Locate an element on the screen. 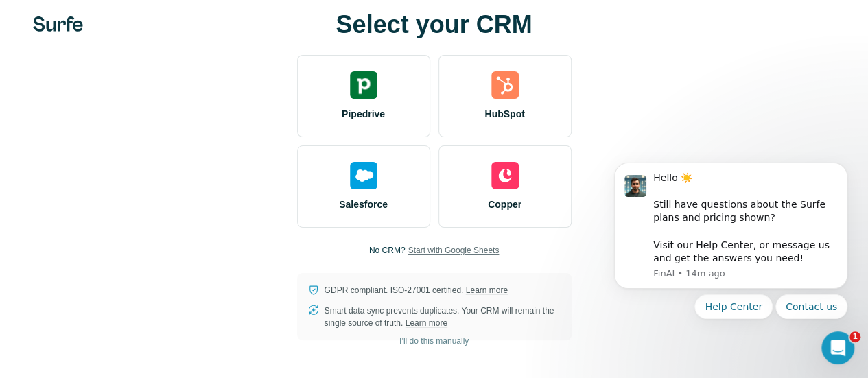  button: I’ll do this manually is located at coordinates (433, 341).